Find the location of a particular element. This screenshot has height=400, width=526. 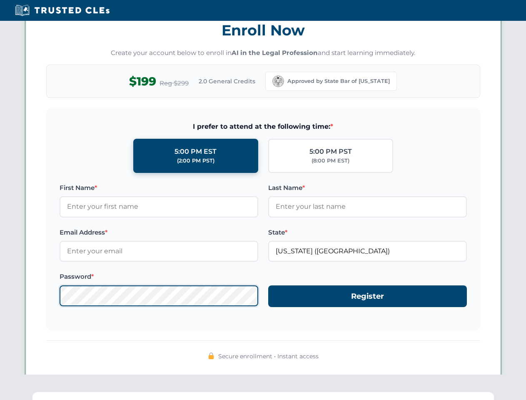

span: 2.0 General Credits is located at coordinates (227, 81).